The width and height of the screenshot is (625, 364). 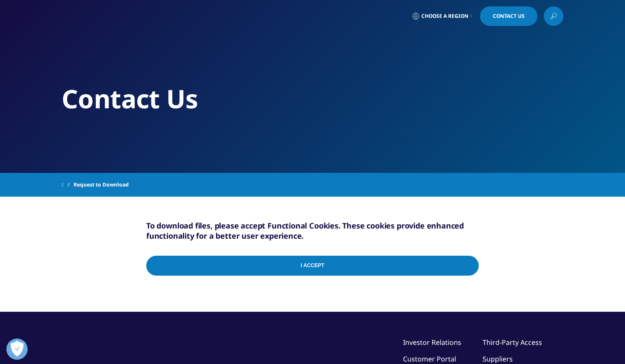 I want to click on span: Choose a Region, so click(x=445, y=16).